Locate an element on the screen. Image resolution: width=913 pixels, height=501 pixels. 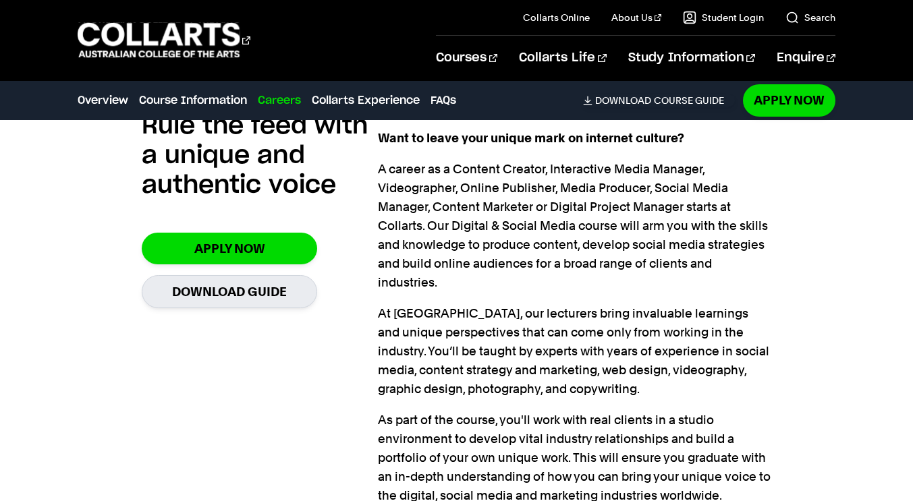
a: Careers is located at coordinates (279, 100).